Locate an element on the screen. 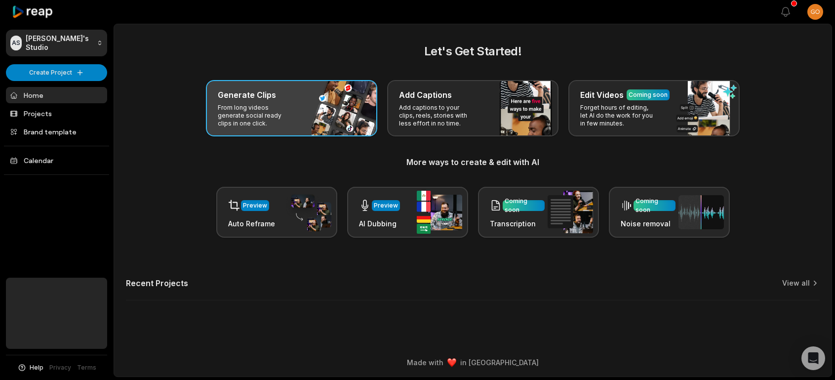  h3: More ways to create & edit with AI is located at coordinates (473, 162).